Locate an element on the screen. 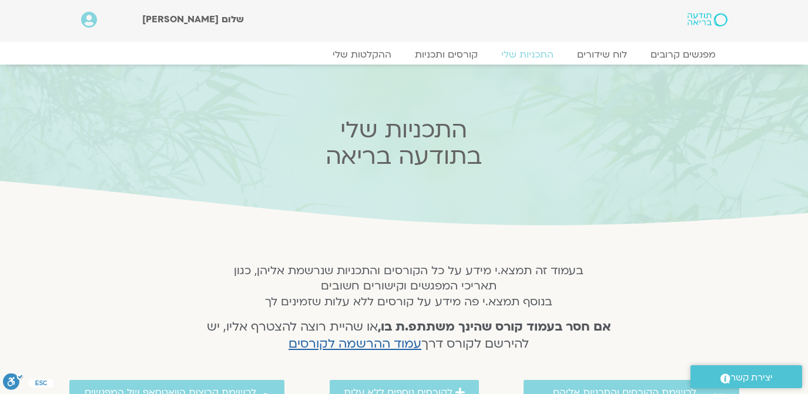 This screenshot has width=808, height=394. a: מפגשים קרובים is located at coordinates (683, 55).